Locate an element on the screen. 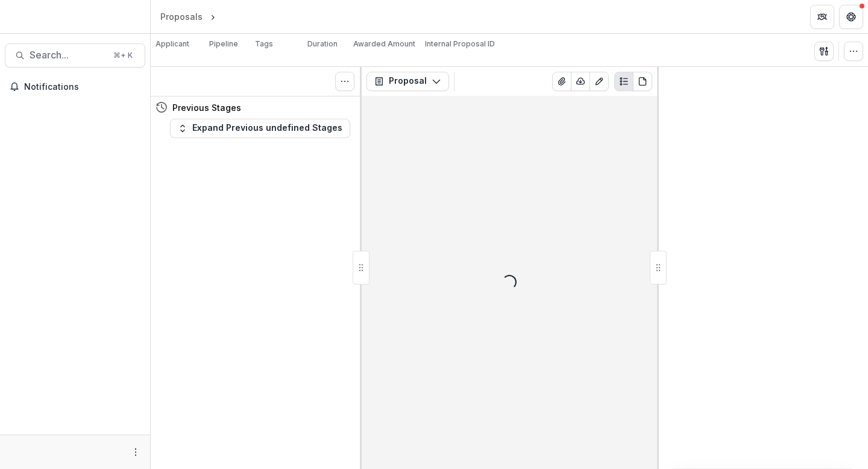 The width and height of the screenshot is (868, 469). span: Search... is located at coordinates (68, 55).